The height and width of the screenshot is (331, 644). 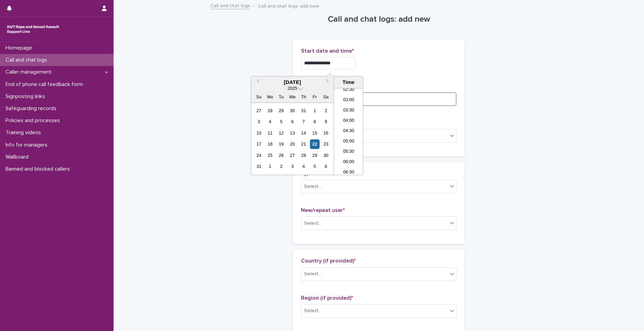 I want to click on div: Choose Friday, September 5th, 2025, so click(x=315, y=166).